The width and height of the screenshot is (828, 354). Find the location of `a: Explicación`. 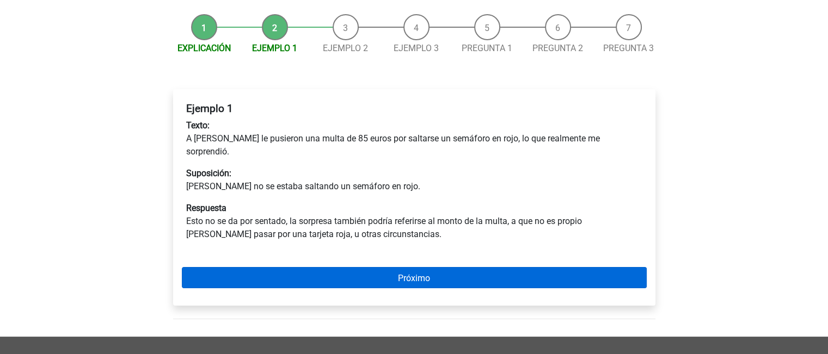

a: Explicación is located at coordinates (204, 48).